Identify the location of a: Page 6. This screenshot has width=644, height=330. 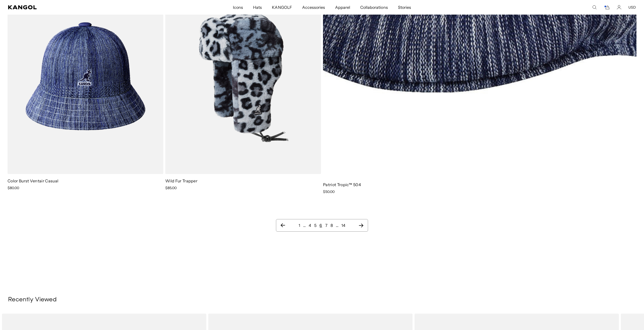
(321, 225).